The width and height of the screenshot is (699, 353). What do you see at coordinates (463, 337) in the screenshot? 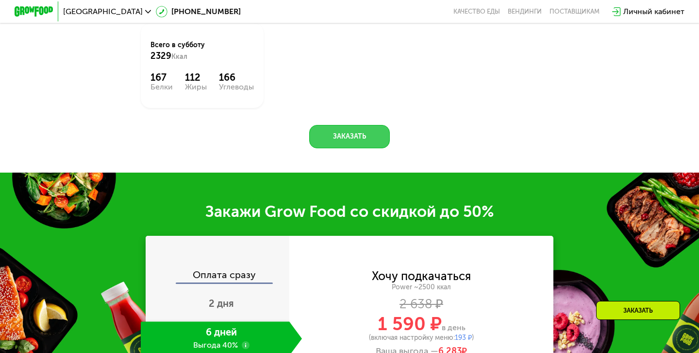
I see `span: 193 ₽` at bounding box center [463, 337].